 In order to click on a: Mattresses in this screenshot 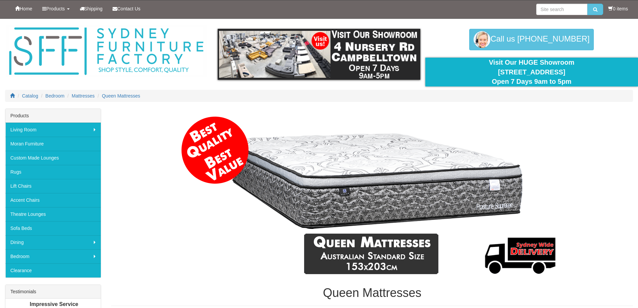, I will do `click(83, 96)`.